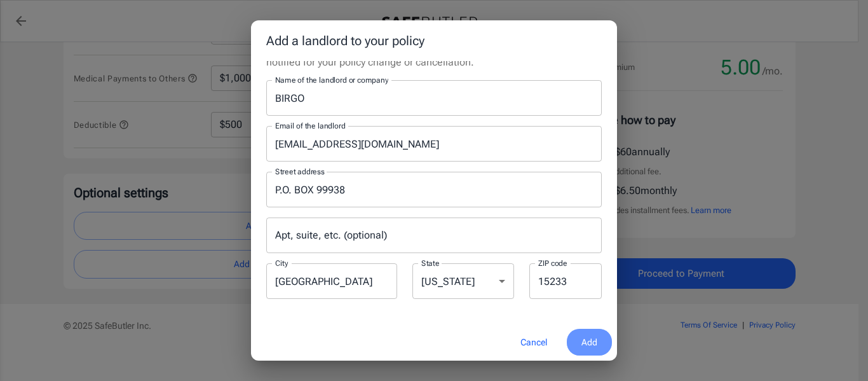 Image resolution: width=868 pixels, height=381 pixels. I want to click on label: Street address, so click(300, 171).